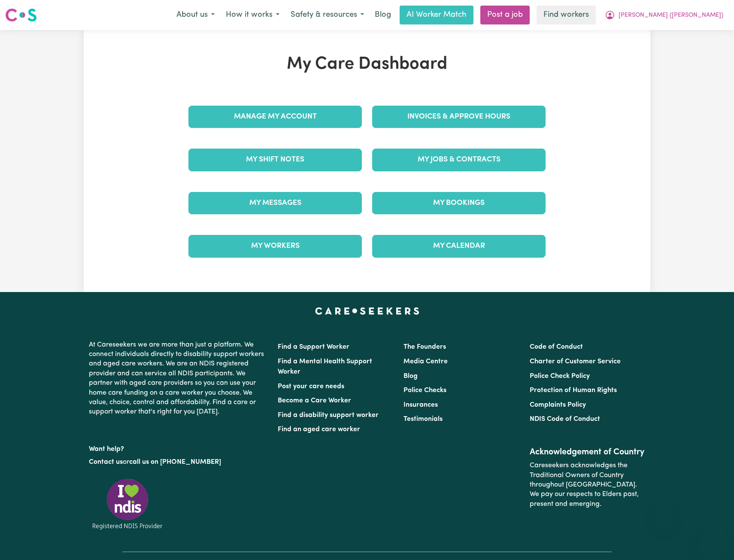  Describe the element at coordinates (566, 15) in the screenshot. I see `a: Find workers` at that location.